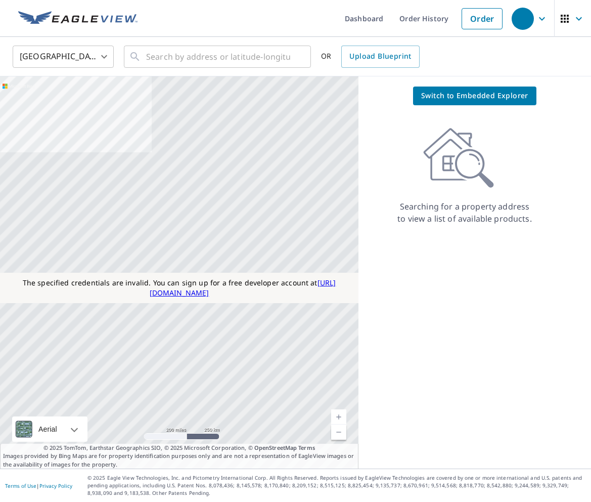 The width and height of the screenshot is (591, 502). I want to click on span: Upload Blueprint, so click(380, 56).